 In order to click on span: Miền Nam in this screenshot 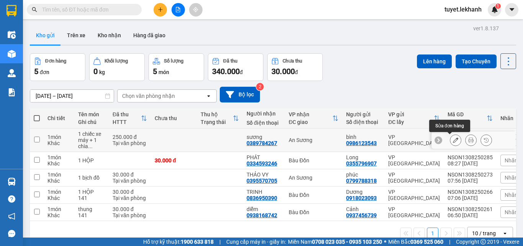, I will do `click(335, 241)`.